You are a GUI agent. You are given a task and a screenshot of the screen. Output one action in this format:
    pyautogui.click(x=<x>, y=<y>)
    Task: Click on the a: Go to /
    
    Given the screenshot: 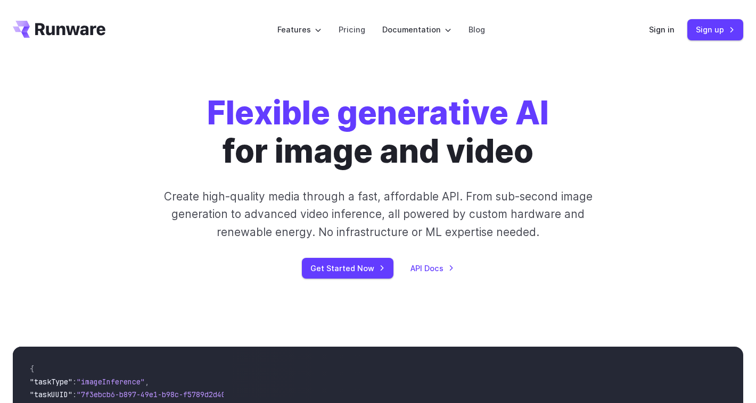 What is the action you would take?
    pyautogui.click(x=59, y=29)
    